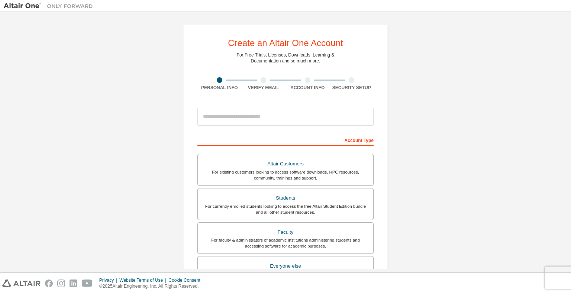 This screenshot has height=294, width=571. What do you see at coordinates (286, 140) in the screenshot?
I see `div: Account Type` at bounding box center [286, 140].